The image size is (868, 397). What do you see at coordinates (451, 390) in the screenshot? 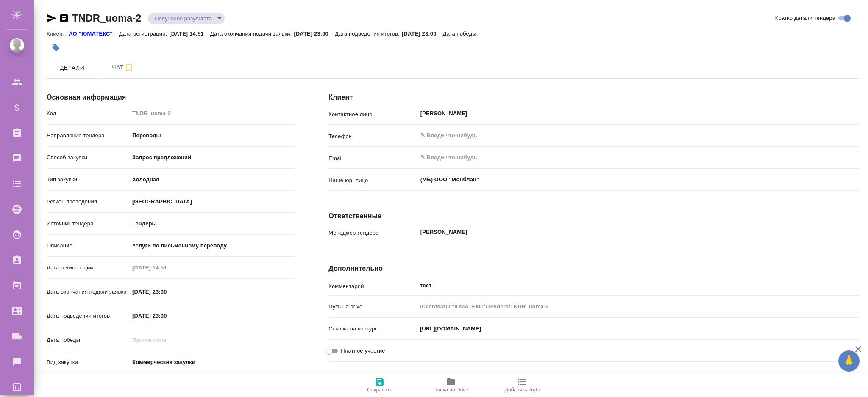
I see `span: Папка на Drive` at bounding box center [451, 390].